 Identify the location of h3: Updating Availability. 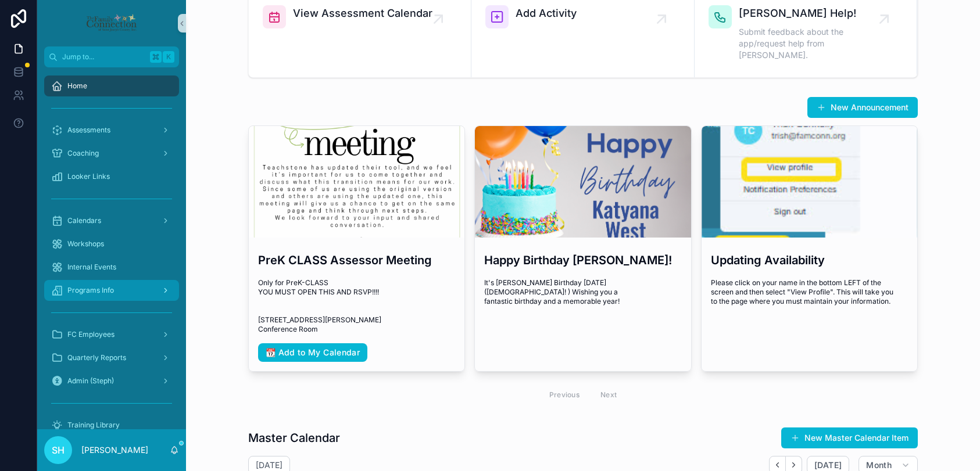
(809, 260).